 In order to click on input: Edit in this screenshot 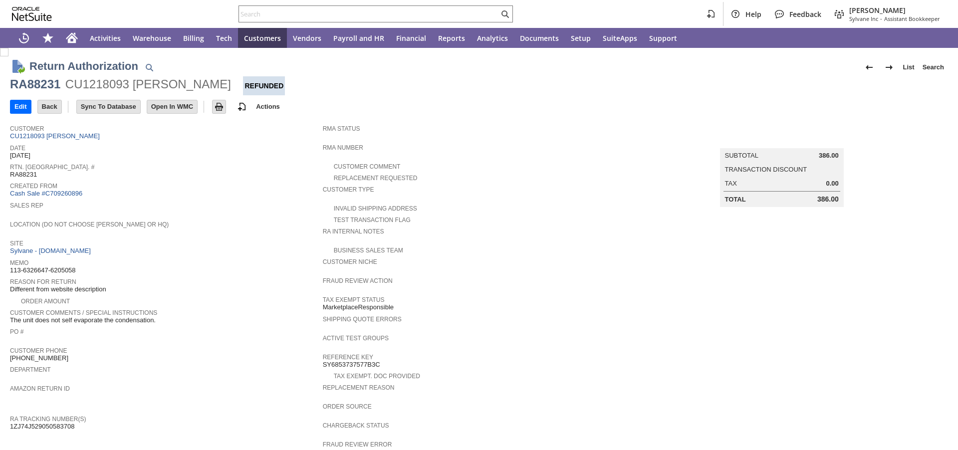, I will do `click(20, 107)`.